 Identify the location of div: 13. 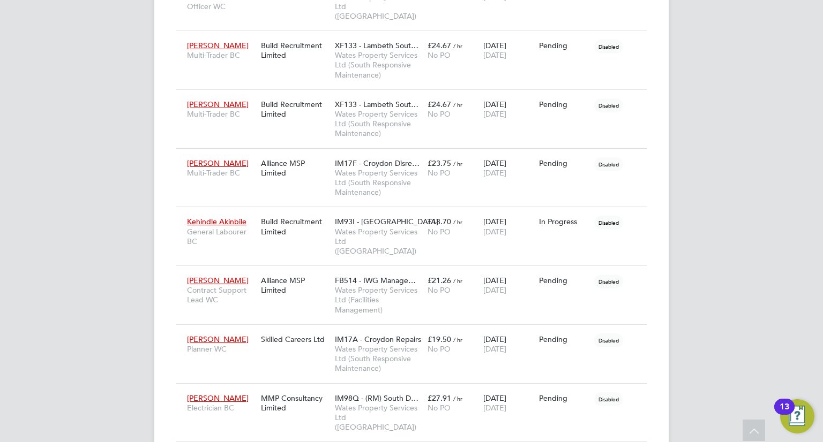
(784, 414).